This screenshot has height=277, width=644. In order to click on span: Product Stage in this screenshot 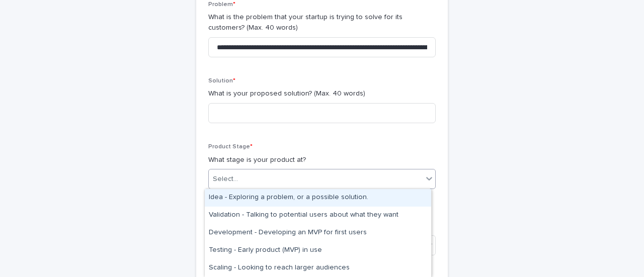, I will do `click(230, 147)`.